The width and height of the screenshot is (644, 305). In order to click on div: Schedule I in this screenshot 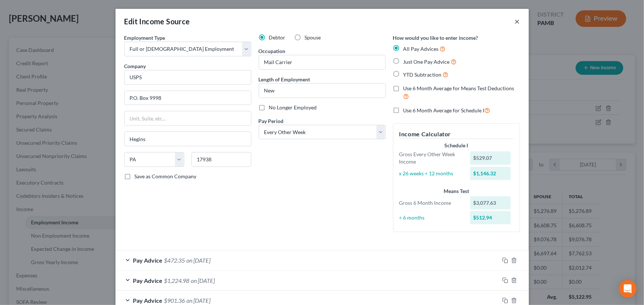, I will do `click(456, 145)`.